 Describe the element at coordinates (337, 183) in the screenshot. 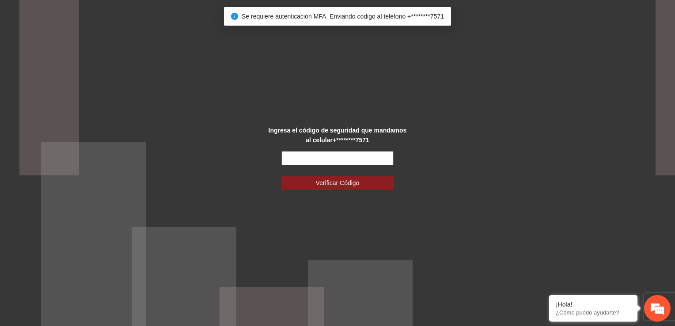

I see `span: Verificar Código` at that location.